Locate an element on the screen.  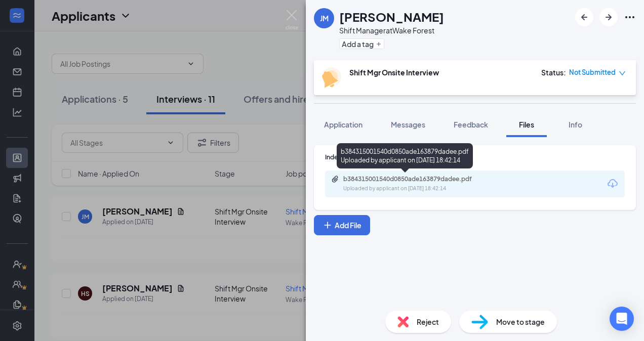
svg: ArrowLeftNew is located at coordinates (584, 17).